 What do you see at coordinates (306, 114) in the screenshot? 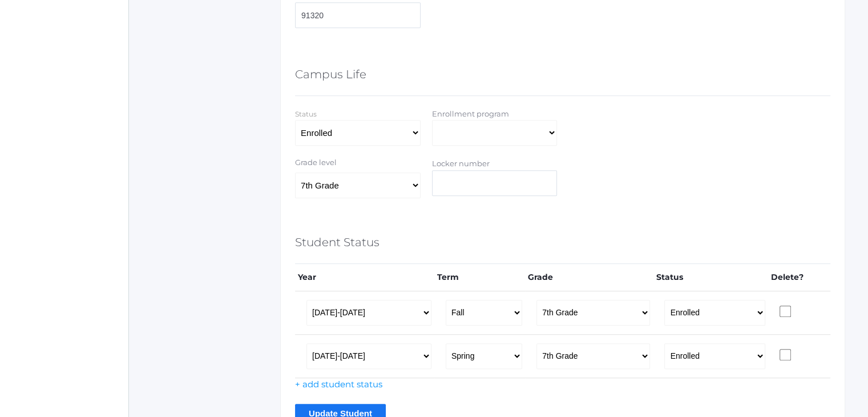
I see `label: Status` at bounding box center [306, 114].